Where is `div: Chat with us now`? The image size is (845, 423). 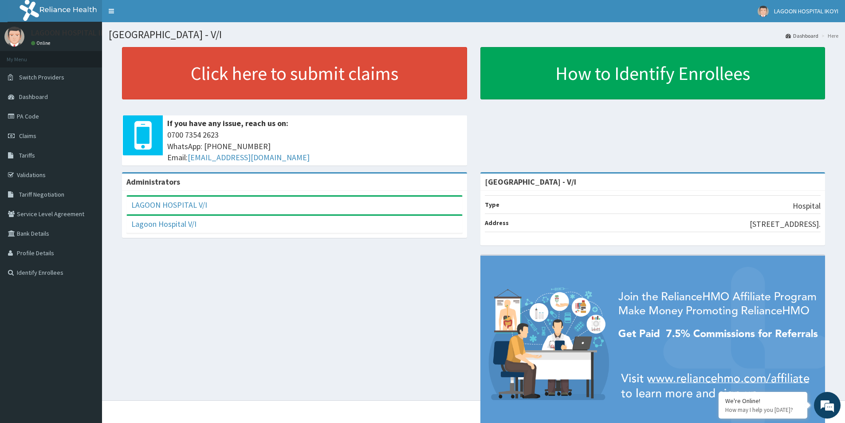
div: Chat with us now is located at coordinates (98, 55).